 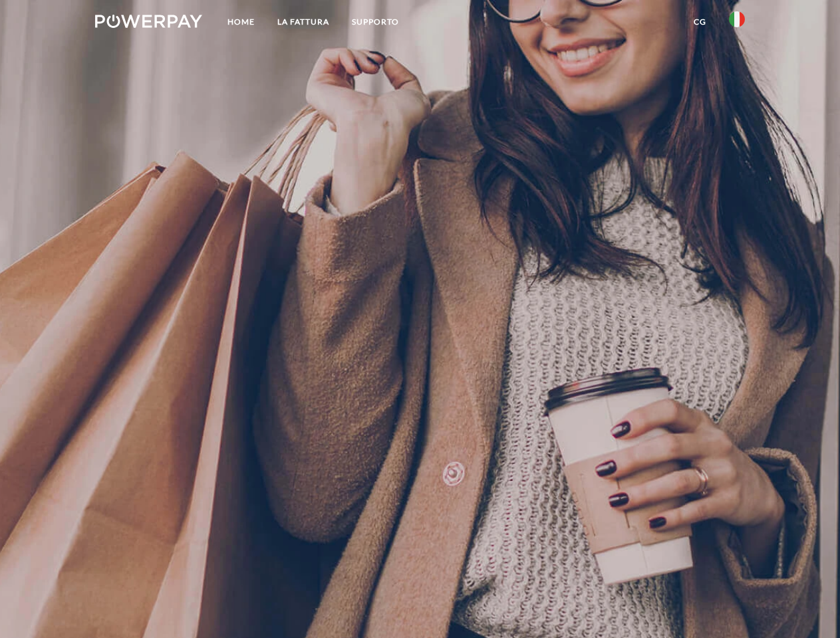 What do you see at coordinates (304, 22) in the screenshot?
I see `a: LA FATTURA` at bounding box center [304, 22].